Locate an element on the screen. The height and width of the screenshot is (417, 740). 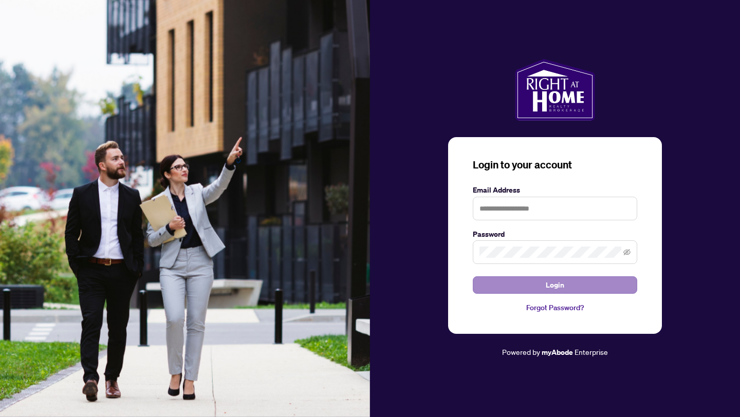
span: eye-invisible is located at coordinates (627, 252).